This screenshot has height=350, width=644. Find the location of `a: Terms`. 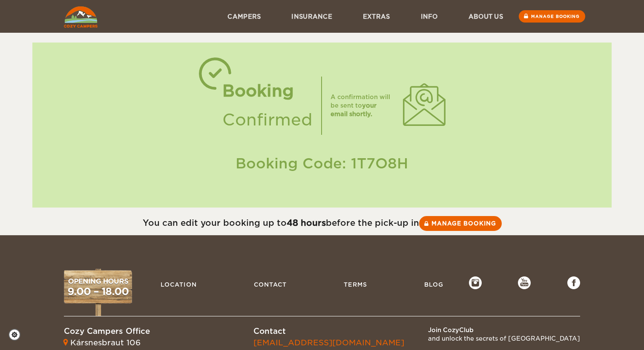

a: Terms is located at coordinates (356, 285).